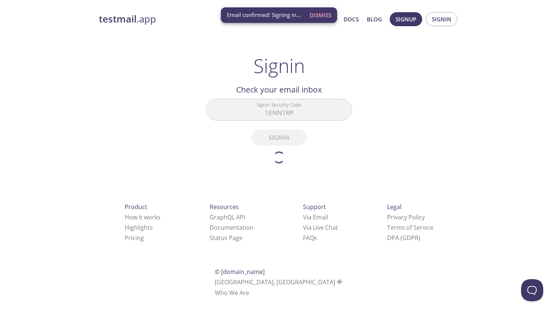 The height and width of the screenshot is (316, 558). What do you see at coordinates (232, 293) in the screenshot?
I see `a: Who We Are` at bounding box center [232, 293].